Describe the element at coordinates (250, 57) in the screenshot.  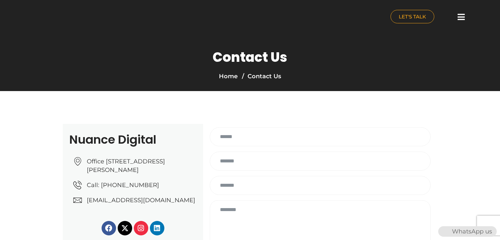
I see `h1: Contact Us` at that location.